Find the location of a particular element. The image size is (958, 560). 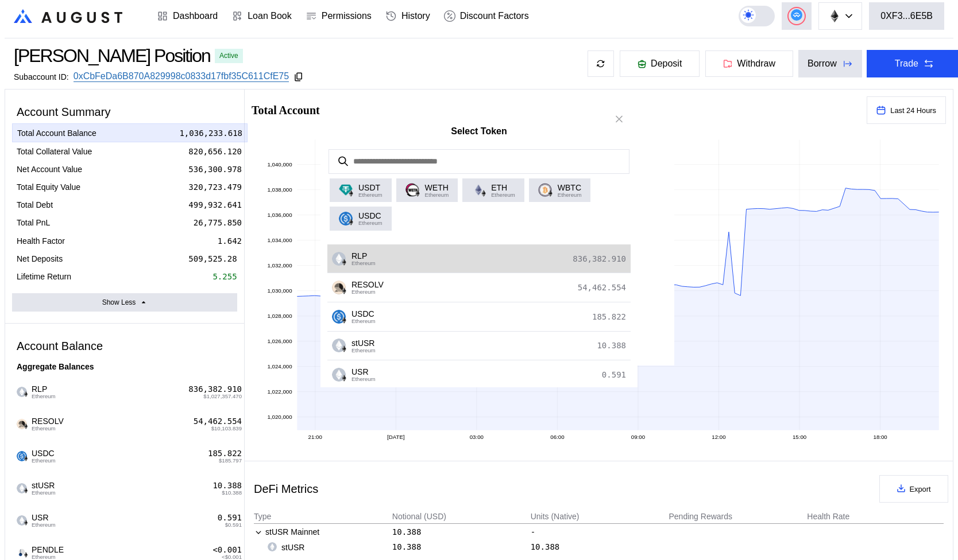

div: 536,300.978 is located at coordinates (215, 169).